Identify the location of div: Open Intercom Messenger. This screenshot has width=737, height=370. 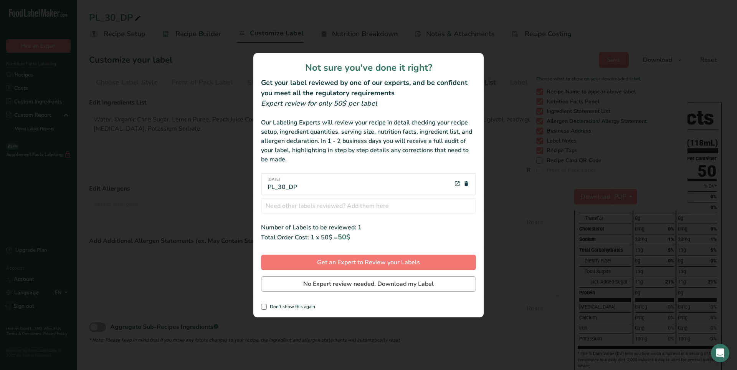
(720, 353).